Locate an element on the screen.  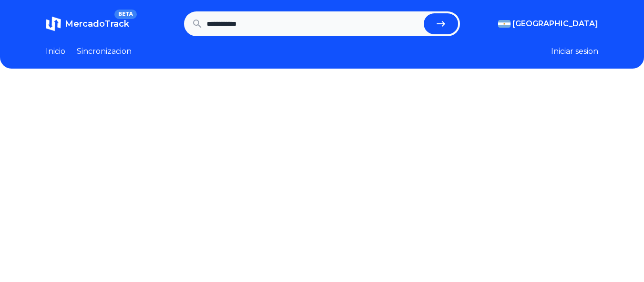
img: Argentina is located at coordinates (504, 24).